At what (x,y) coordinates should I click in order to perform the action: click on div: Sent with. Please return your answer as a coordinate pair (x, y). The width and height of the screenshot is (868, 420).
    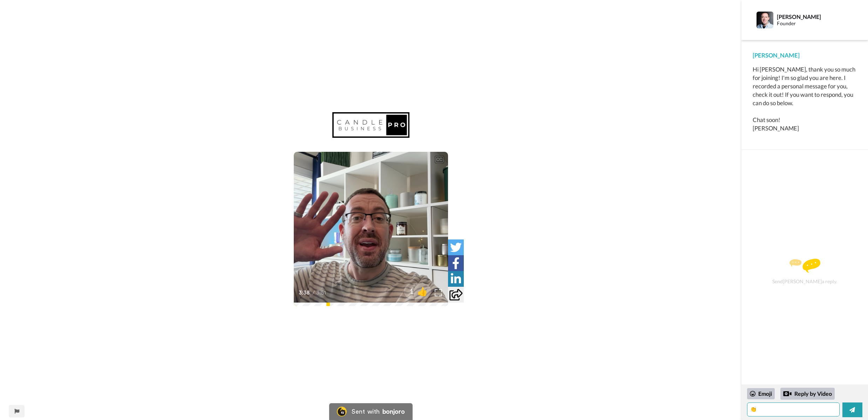
    Looking at the image, I should click on (366, 411).